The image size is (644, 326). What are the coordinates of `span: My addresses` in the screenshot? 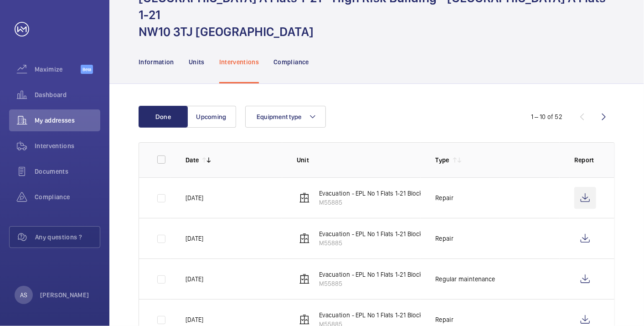 It's located at (68, 120).